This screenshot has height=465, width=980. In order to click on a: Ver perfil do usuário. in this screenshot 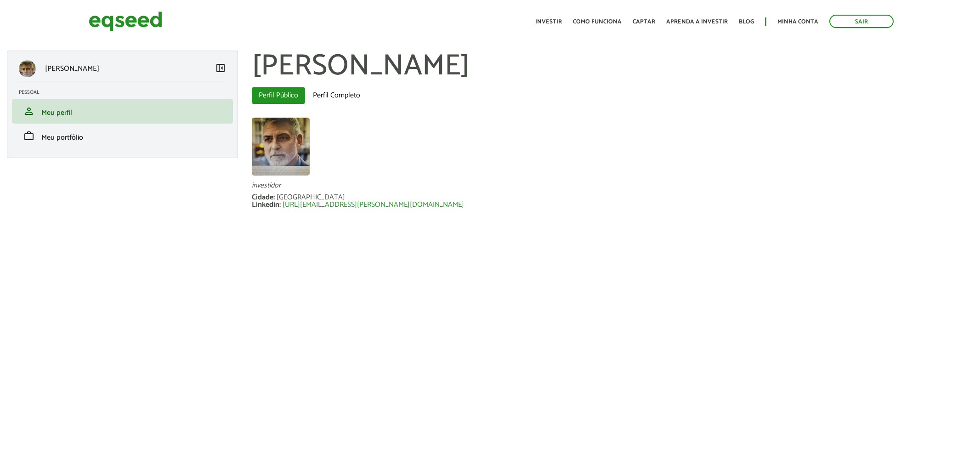, I will do `click(281, 147)`.